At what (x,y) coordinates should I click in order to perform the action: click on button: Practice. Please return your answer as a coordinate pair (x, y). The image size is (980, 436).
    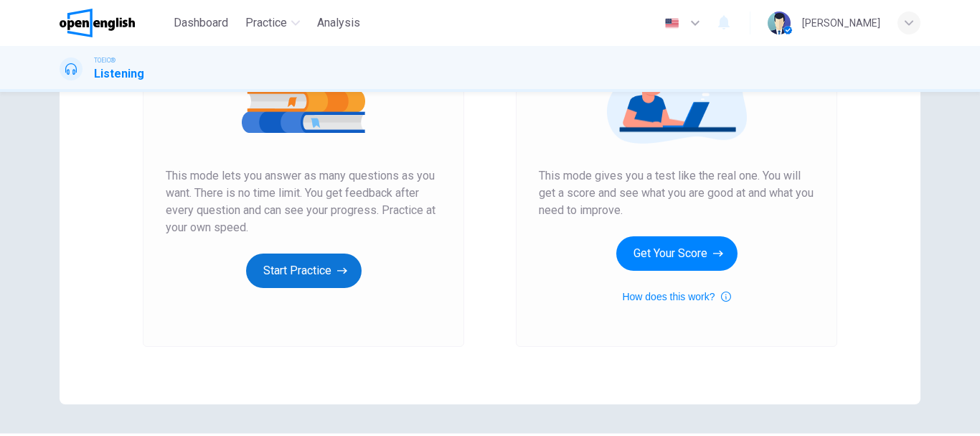
    Looking at the image, I should click on (273, 23).